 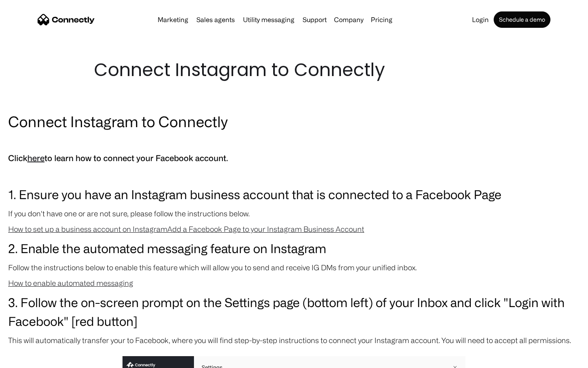 What do you see at coordinates (314, 19) in the screenshot?
I see `a: Support` at bounding box center [314, 19].